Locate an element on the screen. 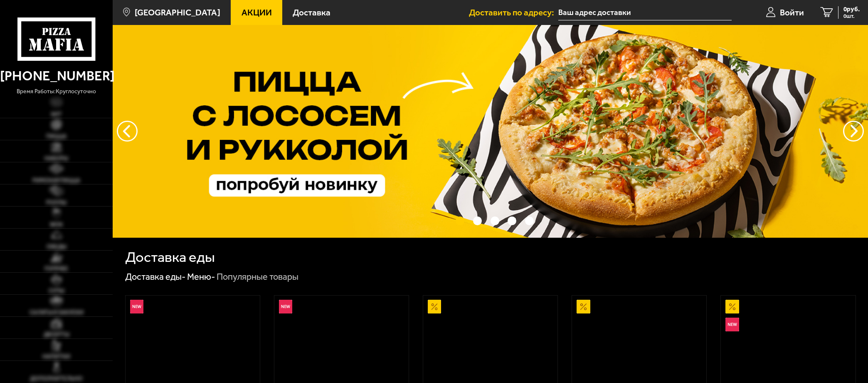  span: Супы is located at coordinates (56, 291).